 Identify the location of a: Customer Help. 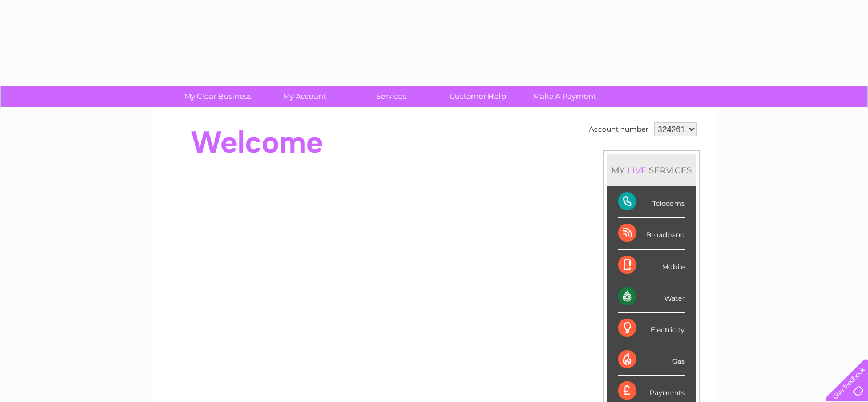
(478, 96).